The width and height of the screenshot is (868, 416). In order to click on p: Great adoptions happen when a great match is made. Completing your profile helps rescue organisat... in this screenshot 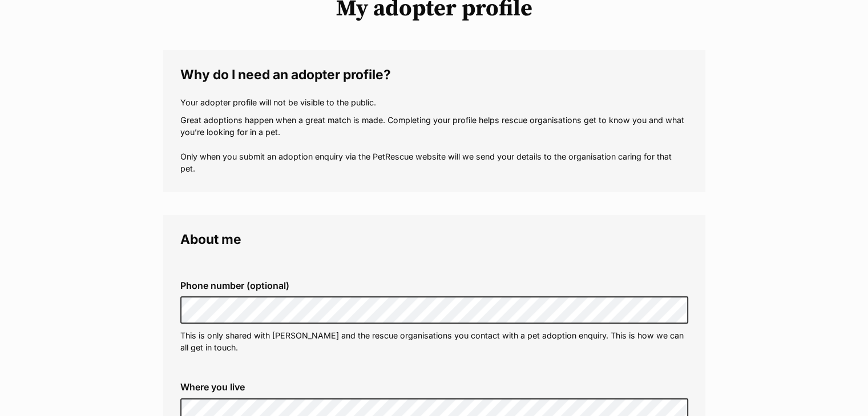, I will do `click(434, 144)`.